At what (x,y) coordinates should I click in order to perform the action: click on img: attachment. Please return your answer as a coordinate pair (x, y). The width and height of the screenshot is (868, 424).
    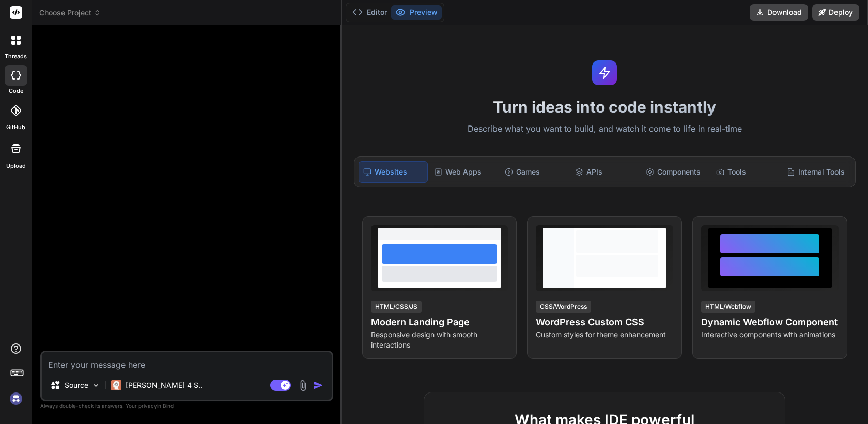
    Looking at the image, I should click on (303, 386).